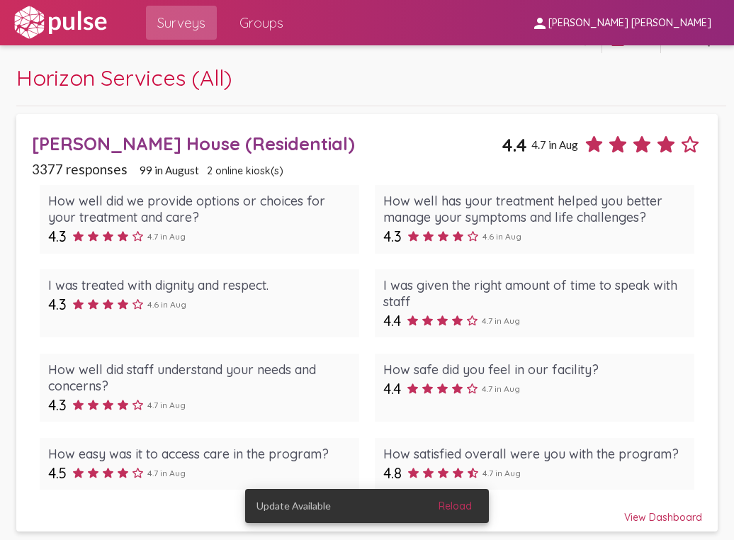  What do you see at coordinates (540, 23) in the screenshot?
I see `mat-icon: person` at bounding box center [540, 23].